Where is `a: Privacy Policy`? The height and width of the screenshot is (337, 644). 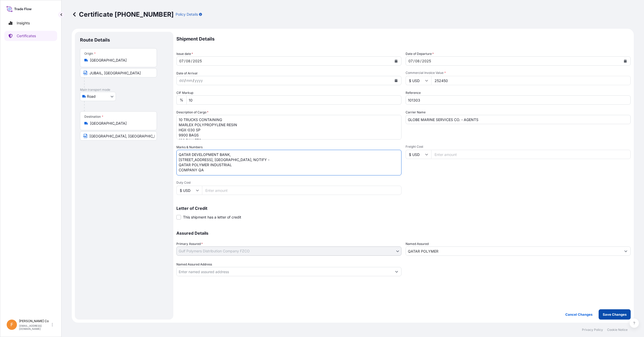
a: Privacy Policy is located at coordinates (593, 330).